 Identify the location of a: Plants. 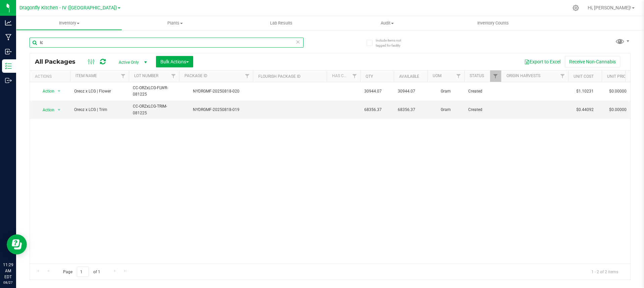
(175, 23).